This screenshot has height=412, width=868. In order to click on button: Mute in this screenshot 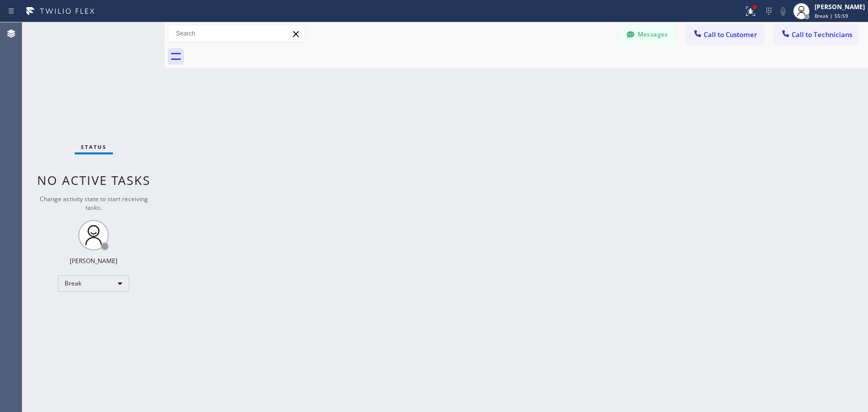, I will do `click(783, 11)`.